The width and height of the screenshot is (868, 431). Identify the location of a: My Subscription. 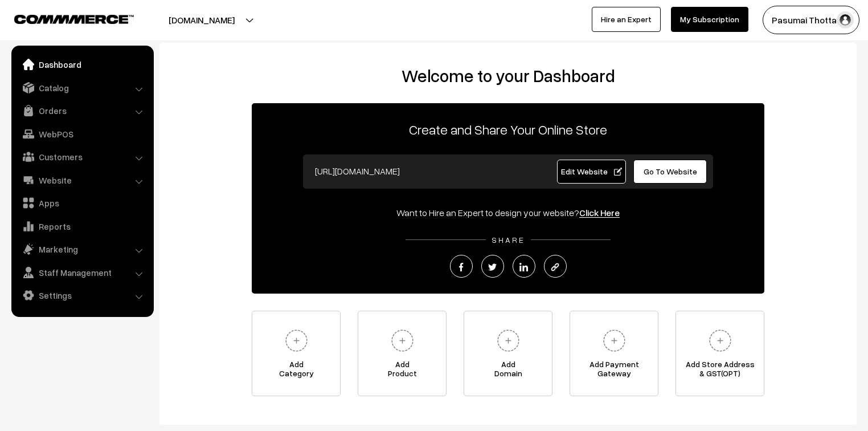
(710, 20).